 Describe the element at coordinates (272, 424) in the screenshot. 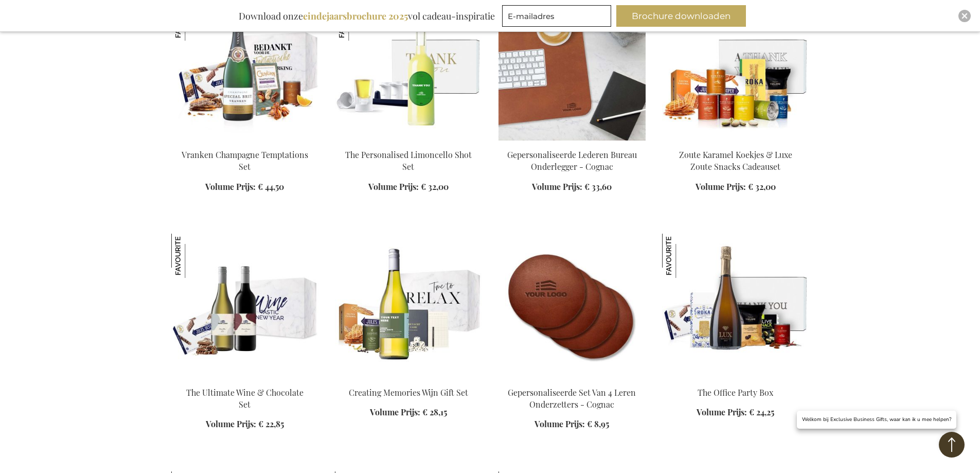

I see `span: € 22,85` at that location.